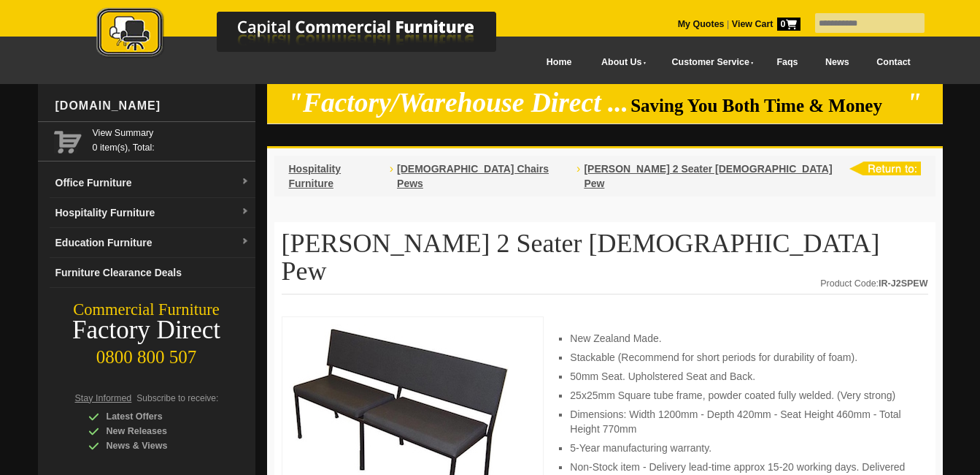 This screenshot has width=980, height=475. I want to click on div: Factory Direct, so click(147, 330).